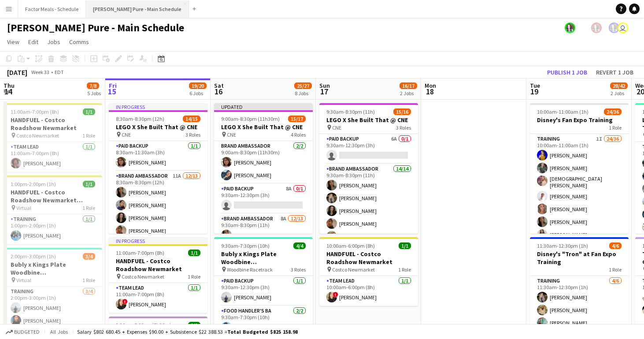 Image resolution: width=644 pixels, height=339 pixels. I want to click on div: In progress8:30am-8:30pm (12h)14/15LEGO X She Built That @ CNE CNE3 RolesPaid Backup1/18:30am-11:..., so click(158, 169).